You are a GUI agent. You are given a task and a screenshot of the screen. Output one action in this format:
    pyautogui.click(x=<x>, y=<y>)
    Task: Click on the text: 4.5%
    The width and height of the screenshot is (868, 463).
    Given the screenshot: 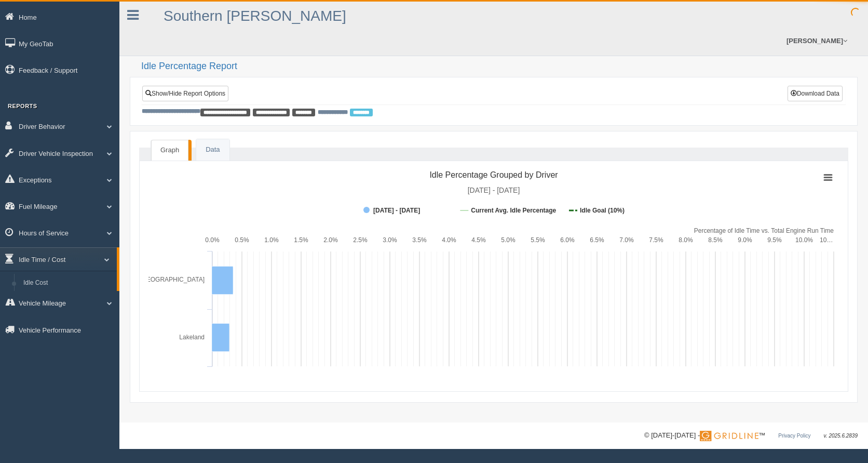 What is the action you would take?
    pyautogui.click(x=479, y=240)
    